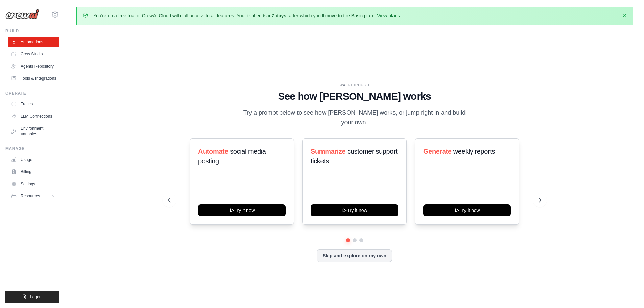 The image size is (644, 308). Describe the element at coordinates (32, 31) in the screenshot. I see `div: Build` at that location.